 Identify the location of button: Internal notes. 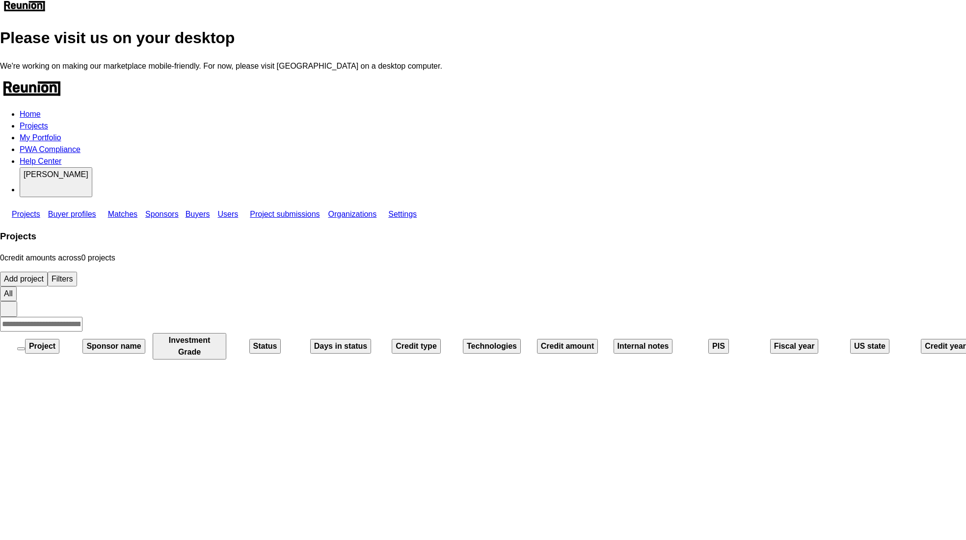
(643, 347).